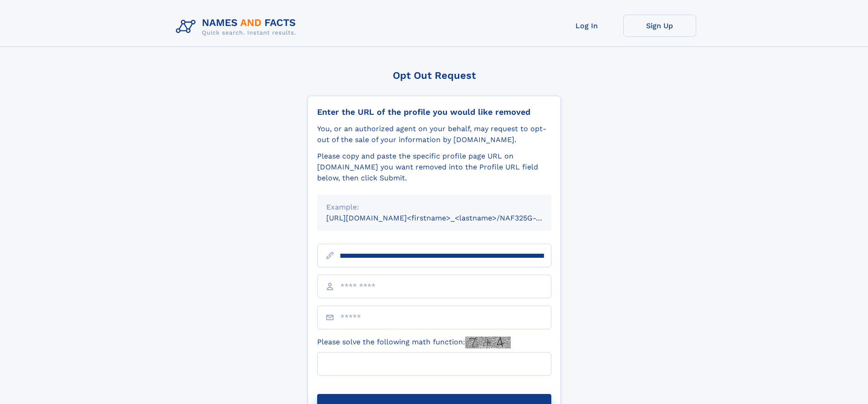 The width and height of the screenshot is (868, 404). Describe the element at coordinates (434, 112) in the screenshot. I see `div: Enter the URL of the profile you would like removed` at that location.